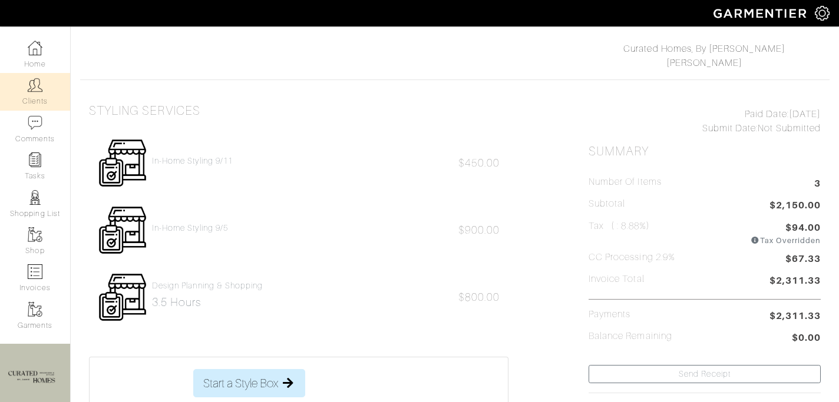 This screenshot has height=402, width=839. I want to click on a: Send Receipt, so click(704, 374).